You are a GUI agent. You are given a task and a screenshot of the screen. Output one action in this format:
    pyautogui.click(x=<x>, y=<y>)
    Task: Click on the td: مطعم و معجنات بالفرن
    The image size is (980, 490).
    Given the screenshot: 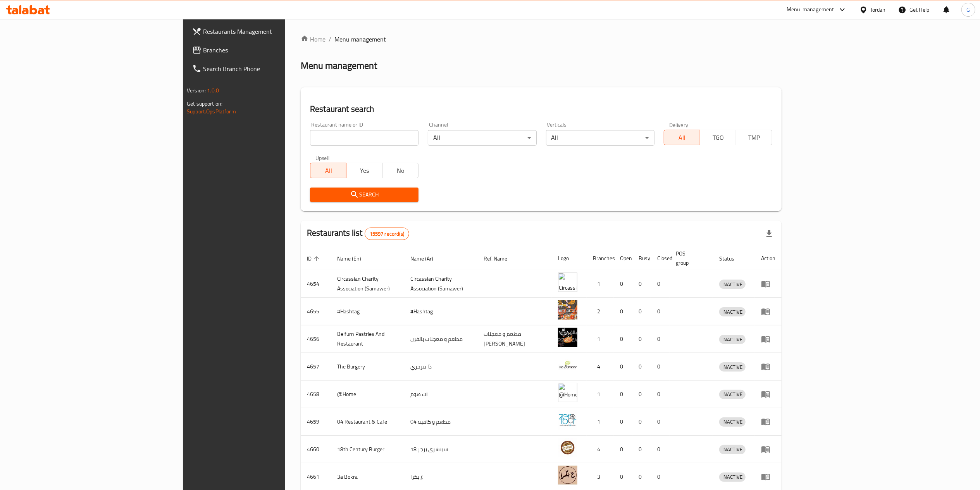 What is the action you would take?
    pyautogui.click(x=440, y=338)
    